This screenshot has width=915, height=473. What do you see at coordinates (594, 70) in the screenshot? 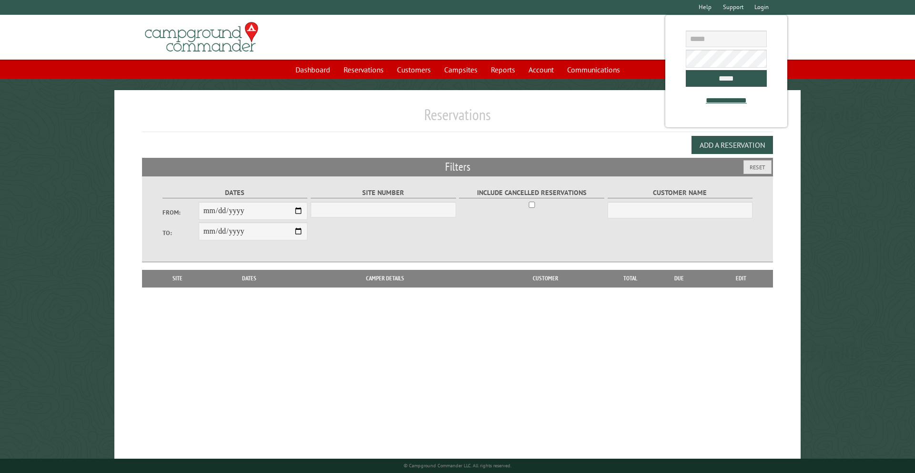
I see `a: Communications` at bounding box center [594, 70].